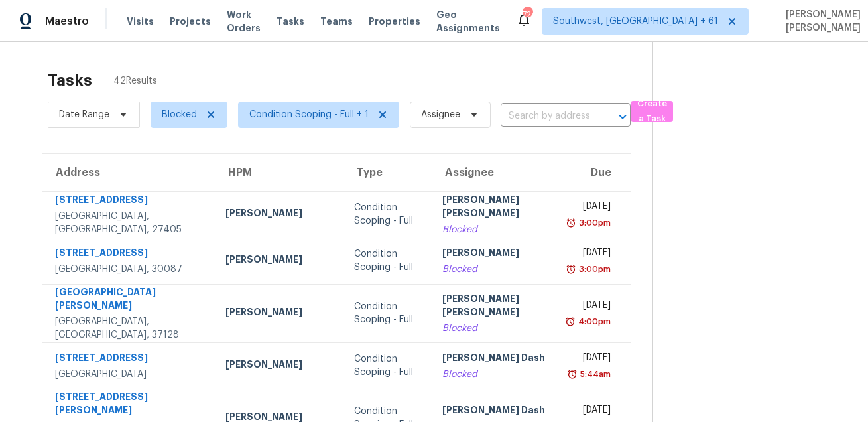 Image resolution: width=868 pixels, height=422 pixels. I want to click on span: Create a Task, so click(652, 112).